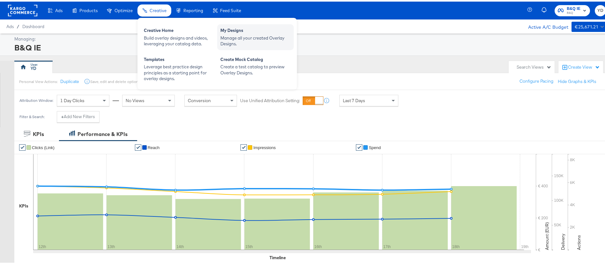 The width and height of the screenshot is (605, 264). I want to click on button: Hide Graphs & KPIs, so click(577, 80).